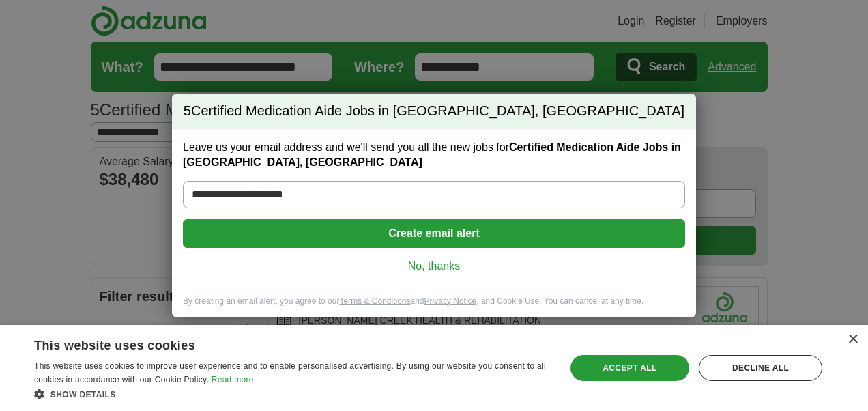 Image resolution: width=868 pixels, height=411 pixels. Describe the element at coordinates (187, 112) in the screenshot. I see `span: 5` at that location.